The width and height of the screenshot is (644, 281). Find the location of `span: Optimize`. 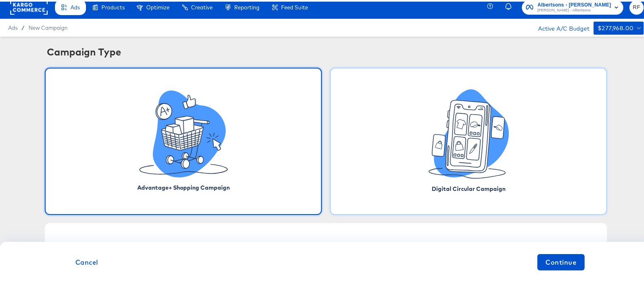

span: Optimize is located at coordinates (158, 6).